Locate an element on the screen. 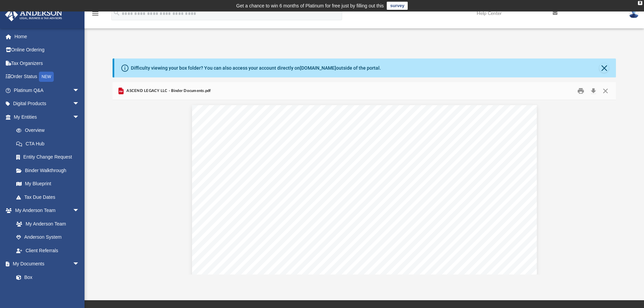 The image size is (644, 308). a: Order StatusNEW is located at coordinates (47, 77).